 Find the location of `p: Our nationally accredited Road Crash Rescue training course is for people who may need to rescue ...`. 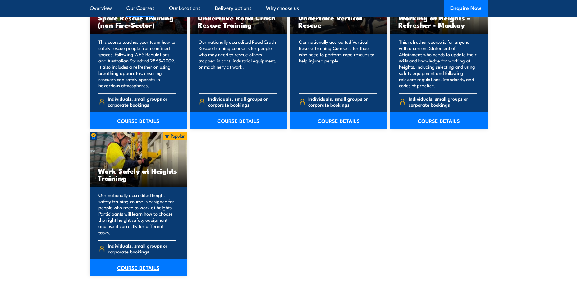

p: Our nationally accredited Road Crash Rescue training course is for people who may need to rescue ... is located at coordinates (237, 64).